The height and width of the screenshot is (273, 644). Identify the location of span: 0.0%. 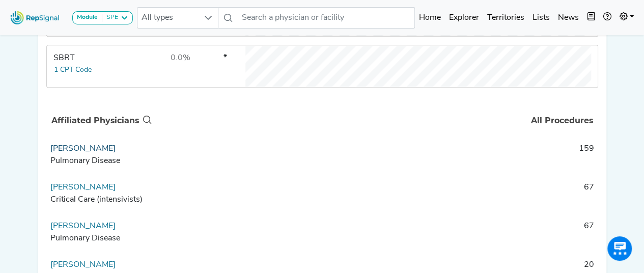
(181, 58).